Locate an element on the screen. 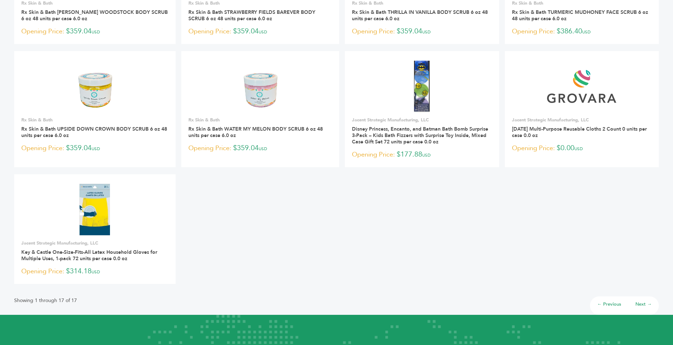 This screenshot has height=345, width=673. p: $0.00 is located at coordinates (582, 148).